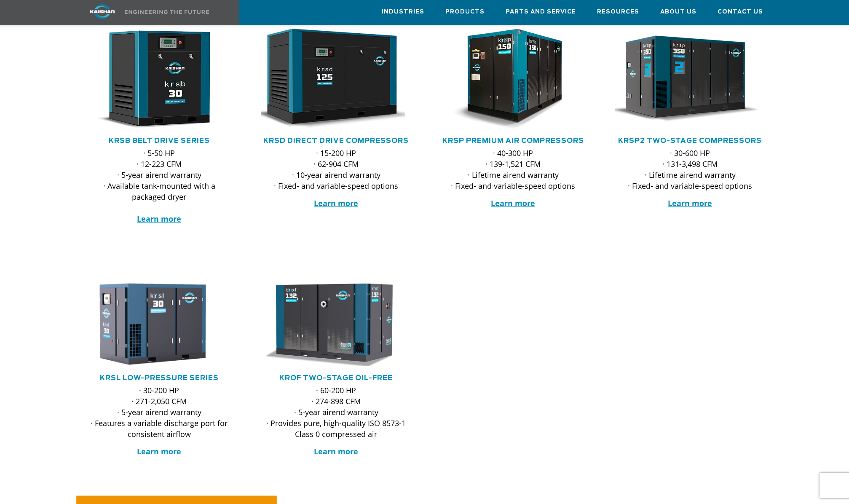 The image size is (849, 504). I want to click on img: krsb30, so click(153, 79).